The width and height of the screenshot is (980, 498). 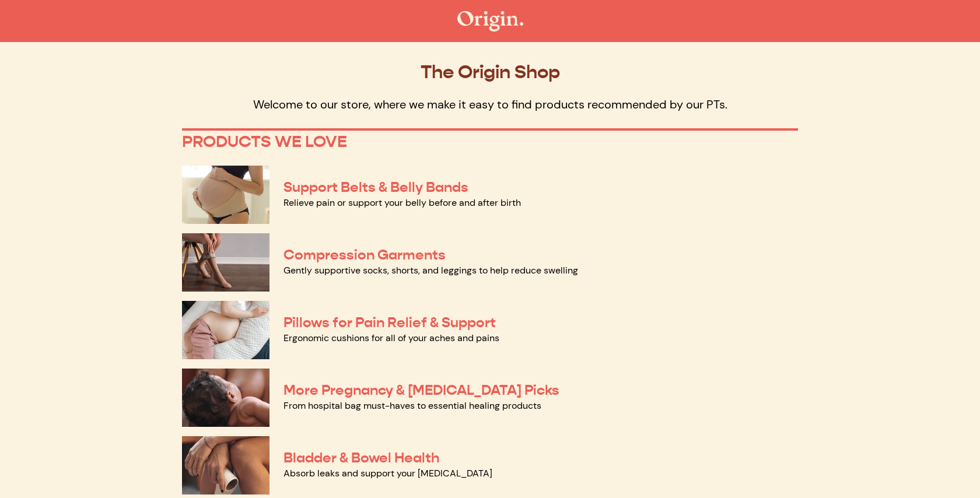 I want to click on p: Welcome to our store, where we make it easy to find products recommended by our PTs., so click(x=490, y=105).